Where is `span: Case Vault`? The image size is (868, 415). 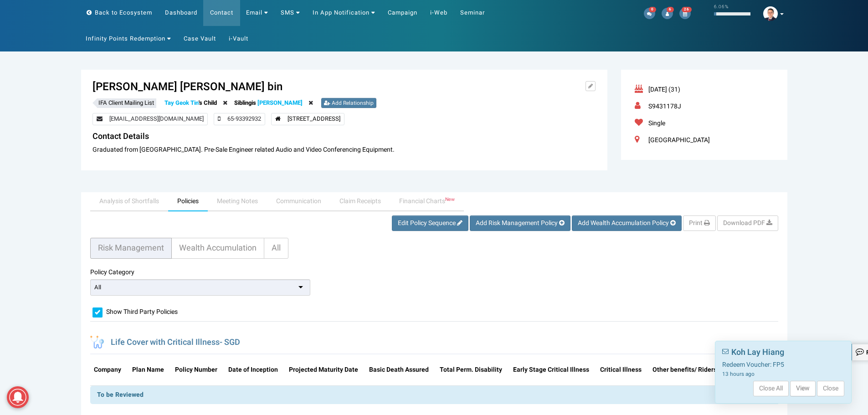 span: Case Vault is located at coordinates (200, 38).